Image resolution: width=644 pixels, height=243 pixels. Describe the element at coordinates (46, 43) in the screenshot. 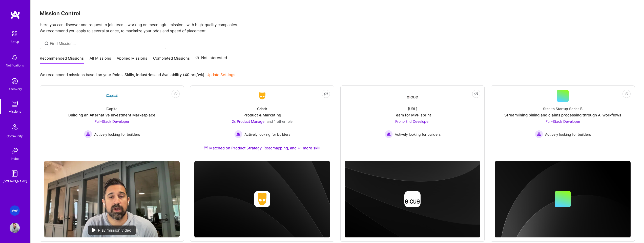

I see `i: icon SearchGrey` at that location.